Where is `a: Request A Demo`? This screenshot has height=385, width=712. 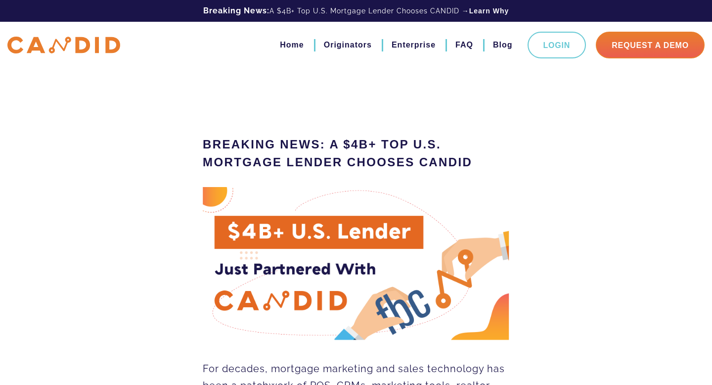
a: Request A Demo is located at coordinates (650, 45).